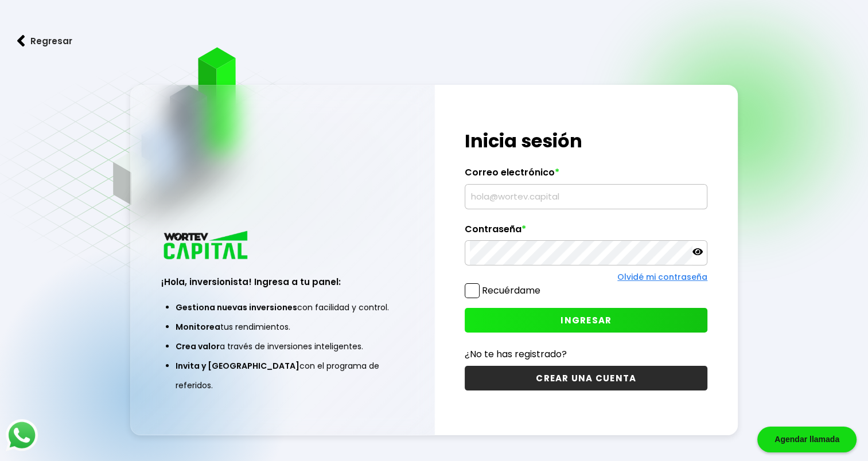 The height and width of the screenshot is (461, 868). I want to click on li: tus rendimientos., so click(282, 327).